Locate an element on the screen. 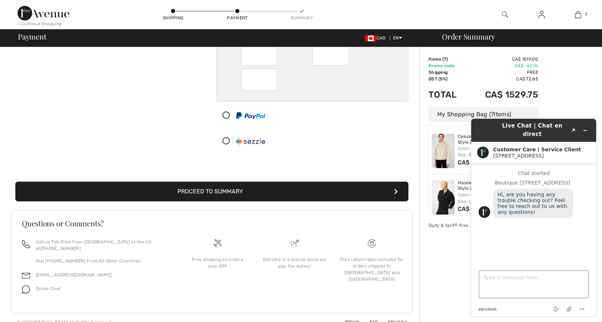 The image size is (602, 322). span: CA$ 199 is located at coordinates (470, 209).